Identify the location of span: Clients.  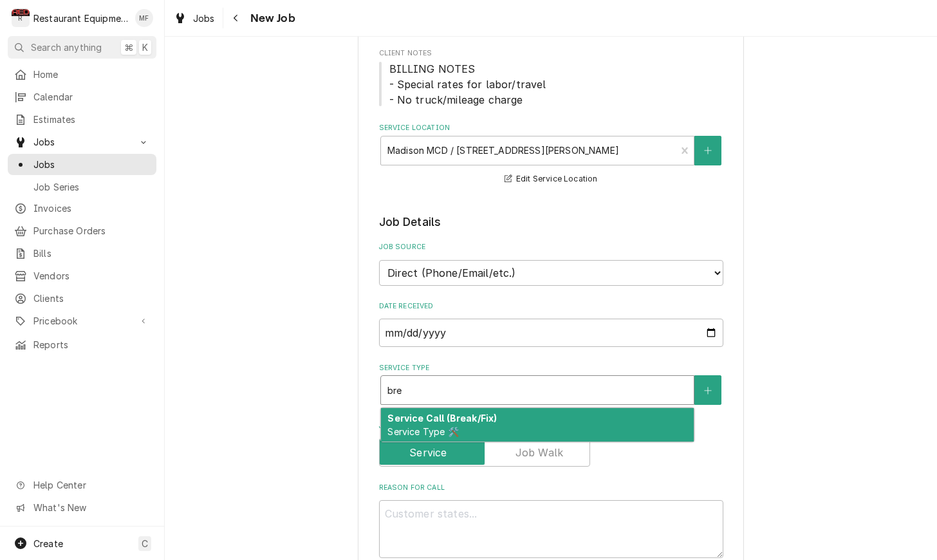
(91, 298).